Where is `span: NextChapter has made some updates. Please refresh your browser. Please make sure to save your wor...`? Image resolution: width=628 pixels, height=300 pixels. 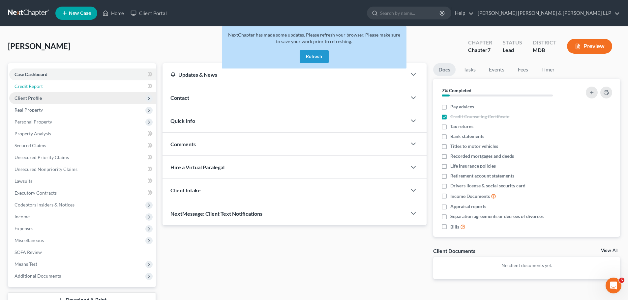 span: NextChapter has made some updates. Please refresh your browser. Please make sure to save your wor... is located at coordinates (314, 38).